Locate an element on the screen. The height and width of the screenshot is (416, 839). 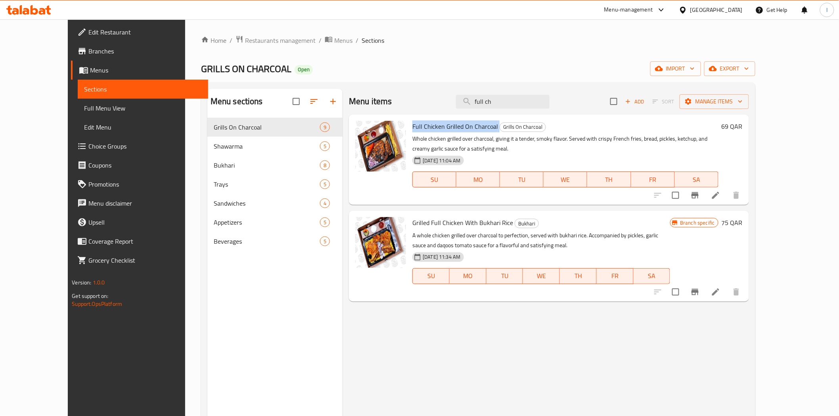
button: Manage items is located at coordinates (714, 102).